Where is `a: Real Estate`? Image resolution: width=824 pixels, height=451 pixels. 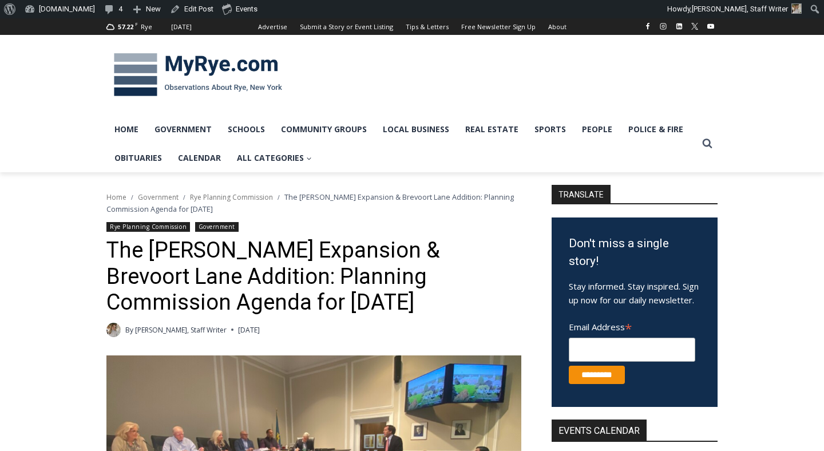
a: Real Estate is located at coordinates (491, 129).